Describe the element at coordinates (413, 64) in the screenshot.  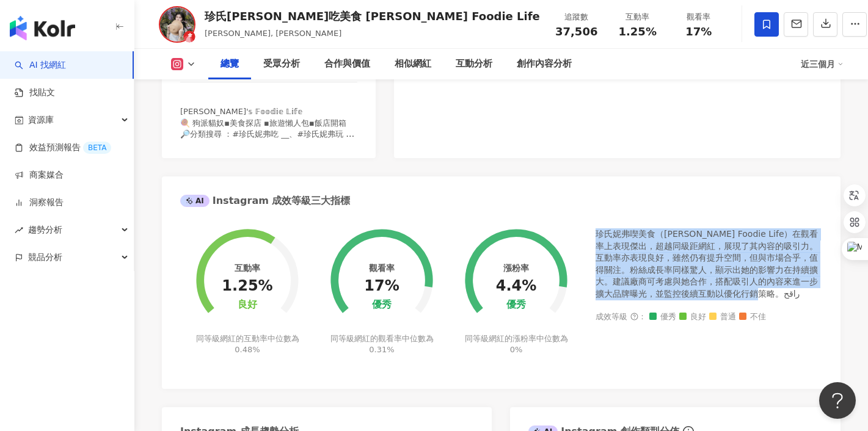
I see `div: 相似網紅` at that location.